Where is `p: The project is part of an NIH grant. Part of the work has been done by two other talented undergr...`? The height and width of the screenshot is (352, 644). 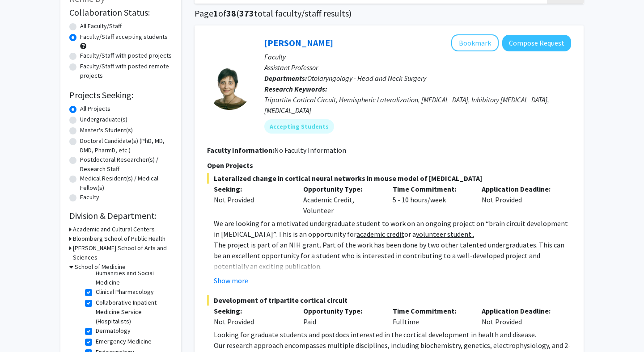 p: The project is part of an NIH grant. Part of the work has been done by two other talented undergr... is located at coordinates (392, 255).